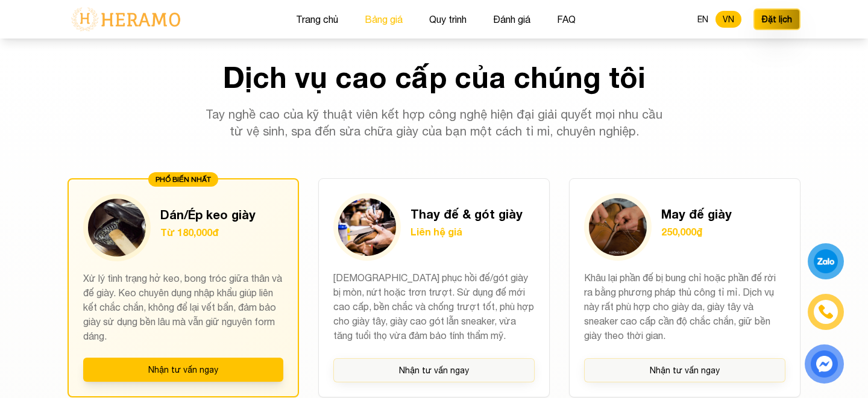 This screenshot has width=868, height=398. What do you see at coordinates (183, 307) in the screenshot?
I see `p: Xử lý tình trạng hở keo, bong tróc giữa thân và đế giày. Keo chuyên dụng nhập khẩu giúp liên kết ...` at bounding box center [183, 307].